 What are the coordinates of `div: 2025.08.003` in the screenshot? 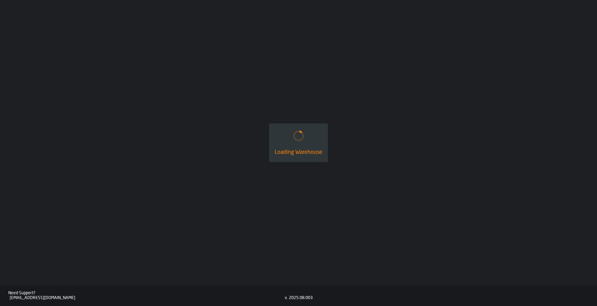 It's located at (301, 298).